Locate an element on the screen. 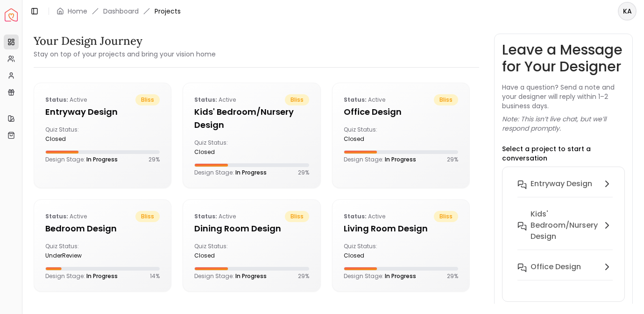 The width and height of the screenshot is (644, 314). a: Spacejoy is located at coordinates (11, 15).